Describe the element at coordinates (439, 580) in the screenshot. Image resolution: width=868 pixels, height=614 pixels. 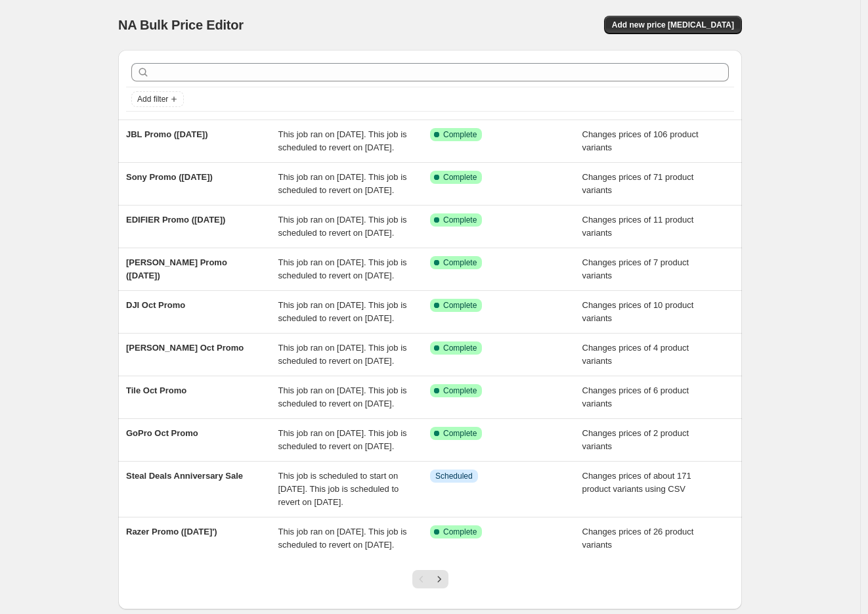
I see `button: Next` at that location.